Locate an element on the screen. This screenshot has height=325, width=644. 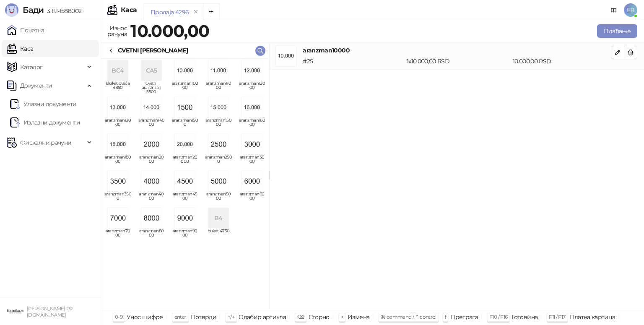
div: Претрага is located at coordinates (464, 317).